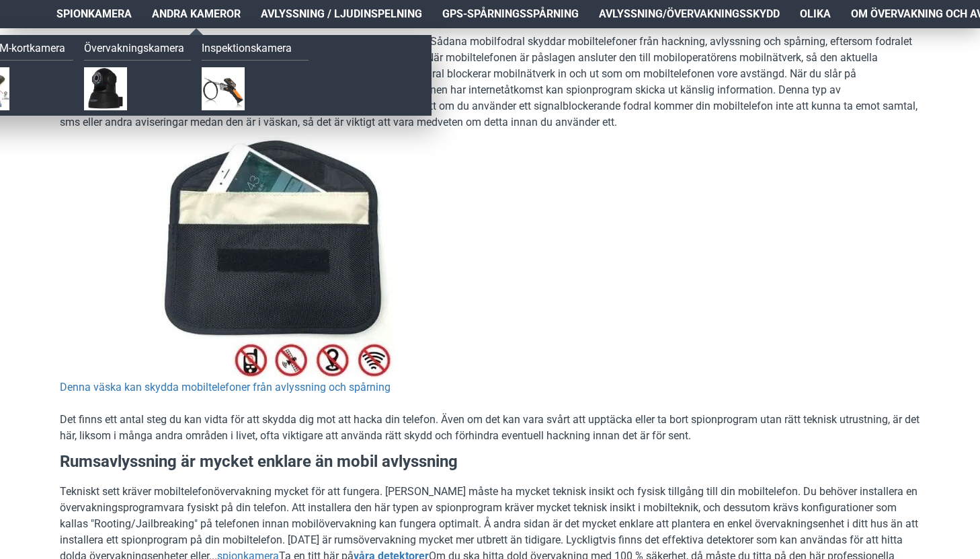 This screenshot has height=559, width=980. What do you see at coordinates (223, 89) in the screenshot?
I see `img: Inspektionskamera` at bounding box center [223, 89].